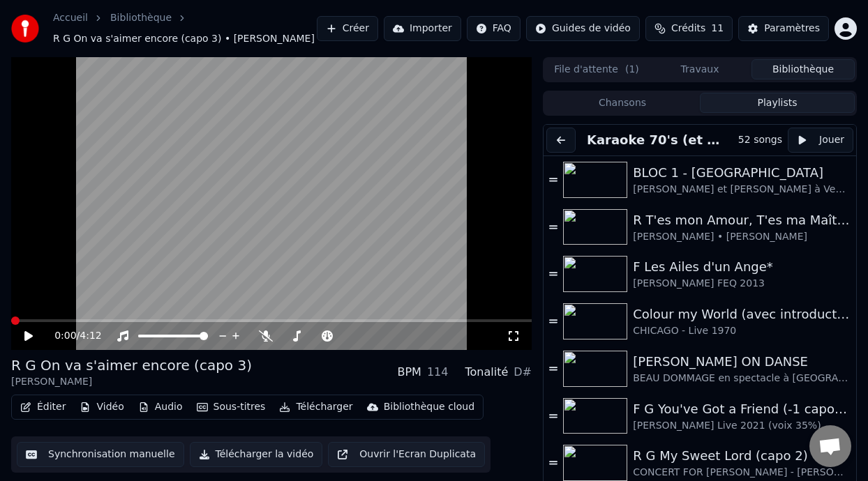  Describe the element at coordinates (742, 267) in the screenshot. I see `div: F Les Ailes d'un Ange*` at that location.